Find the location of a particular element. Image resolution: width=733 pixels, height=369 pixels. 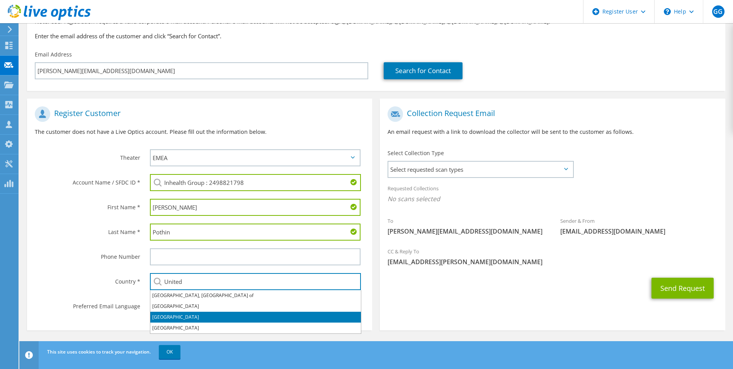

label: First Name * is located at coordinates (87, 205).